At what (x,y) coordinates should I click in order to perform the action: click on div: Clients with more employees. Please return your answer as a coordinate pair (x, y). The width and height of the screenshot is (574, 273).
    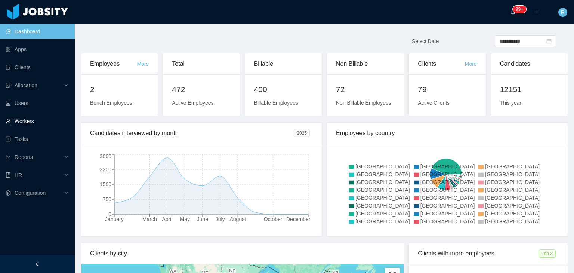
    Looking at the image, I should click on (478, 253).